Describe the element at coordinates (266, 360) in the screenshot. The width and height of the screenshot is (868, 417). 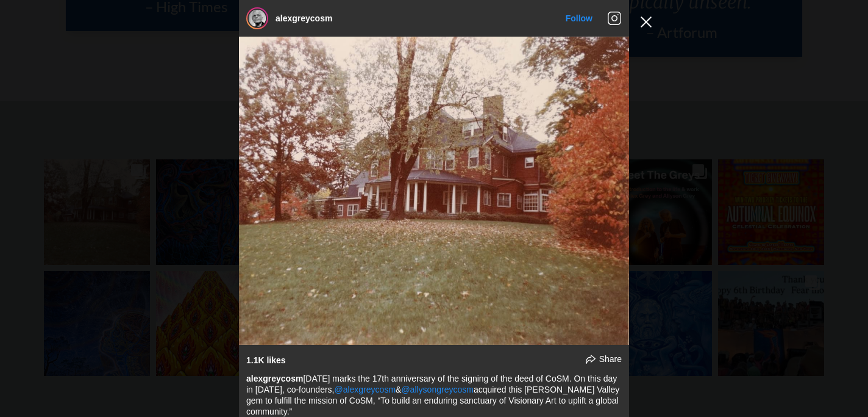
I see `div: 1.1K likes` at that location.